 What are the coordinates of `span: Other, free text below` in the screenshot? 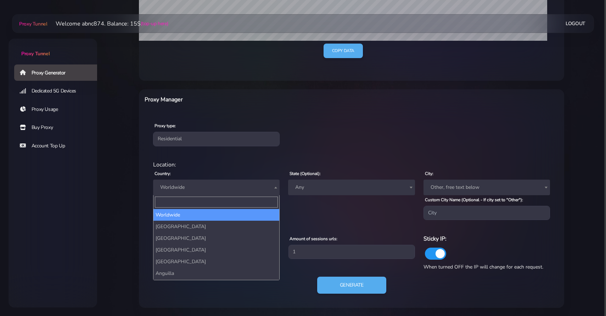 It's located at (486, 187).